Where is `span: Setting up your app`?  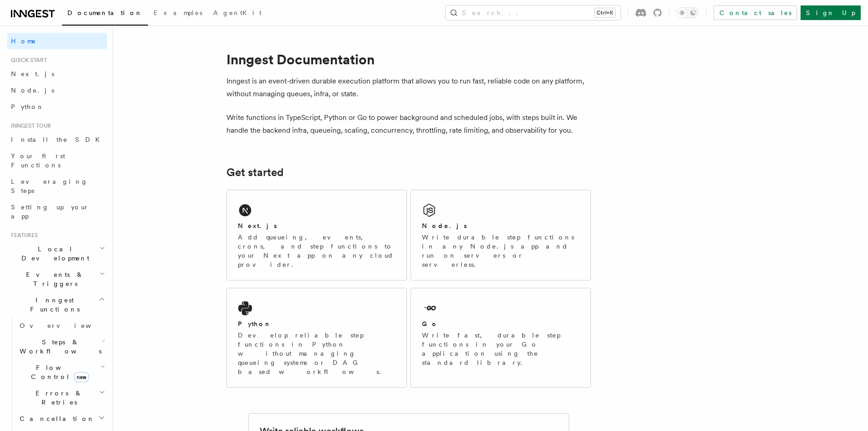 span: Setting up your app is located at coordinates (50, 212).